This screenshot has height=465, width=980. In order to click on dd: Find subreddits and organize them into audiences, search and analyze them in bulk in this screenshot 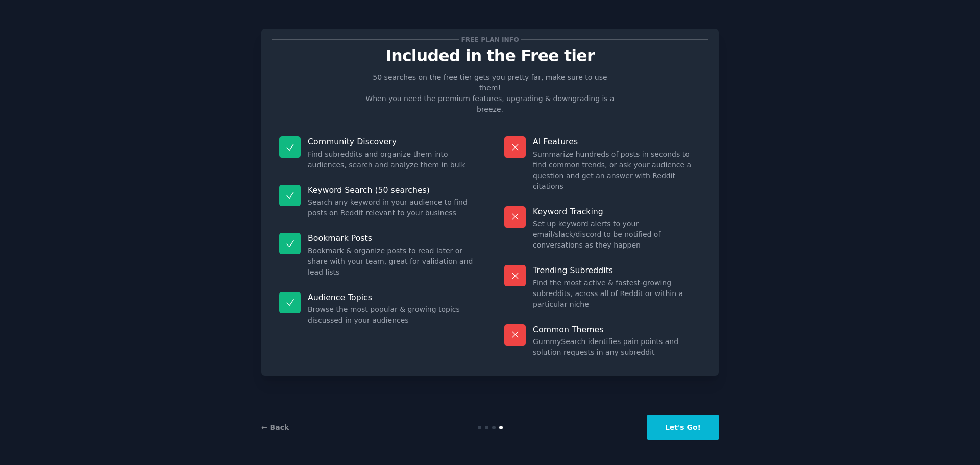, I will do `click(391, 160)`.